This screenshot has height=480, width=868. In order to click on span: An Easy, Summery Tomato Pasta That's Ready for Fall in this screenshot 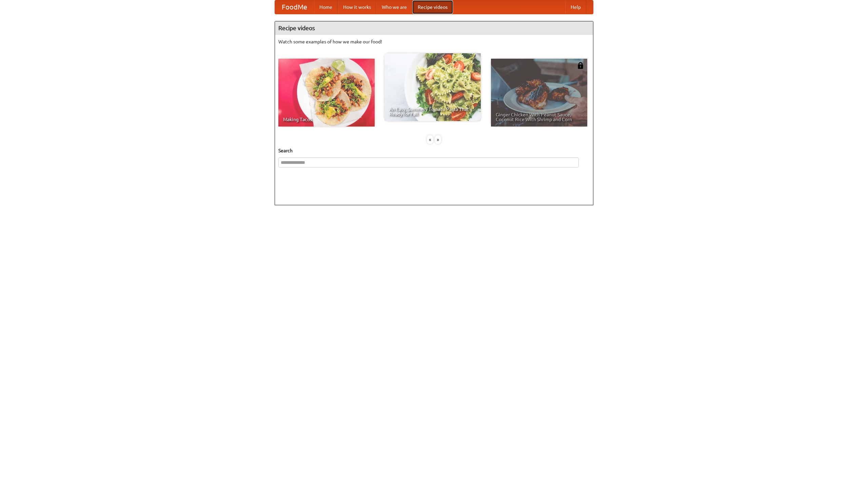, I will do `click(433, 111)`.